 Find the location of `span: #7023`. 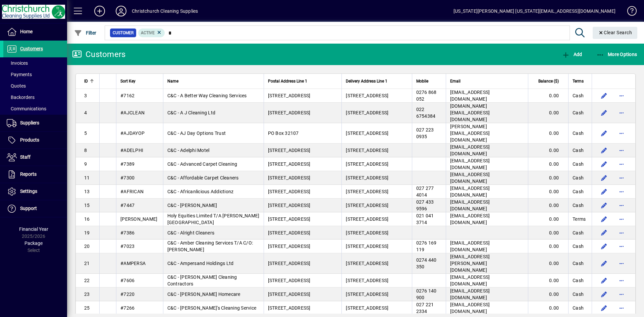

span: #7023 is located at coordinates (127, 246).